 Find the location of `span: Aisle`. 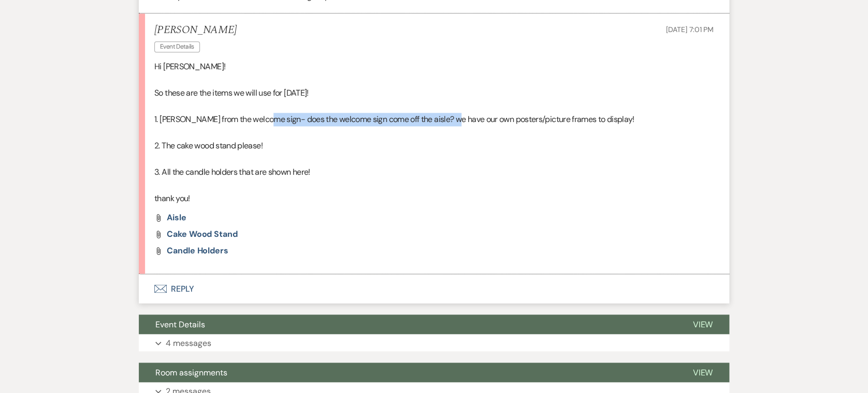

span: Aisle is located at coordinates (177, 217).